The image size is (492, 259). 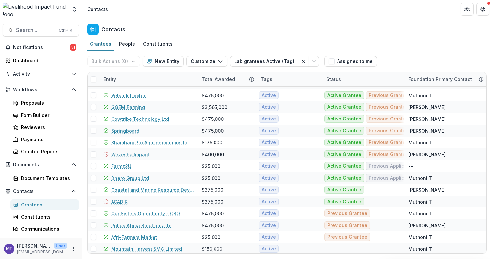 What do you see at coordinates (41, 191) in the screenshot?
I see `span: Contacts` at bounding box center [41, 191].